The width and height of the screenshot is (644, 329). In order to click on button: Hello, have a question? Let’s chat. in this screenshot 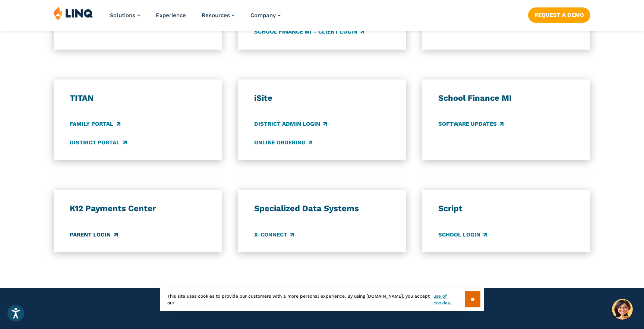, I will do `click(622, 309)`.